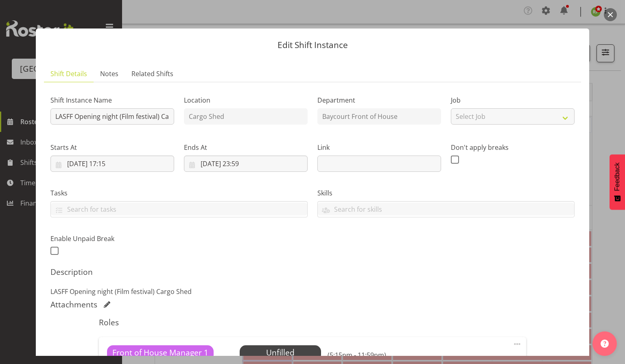  Describe the element at coordinates (313, 272) in the screenshot. I see `h5: Description` at that location.